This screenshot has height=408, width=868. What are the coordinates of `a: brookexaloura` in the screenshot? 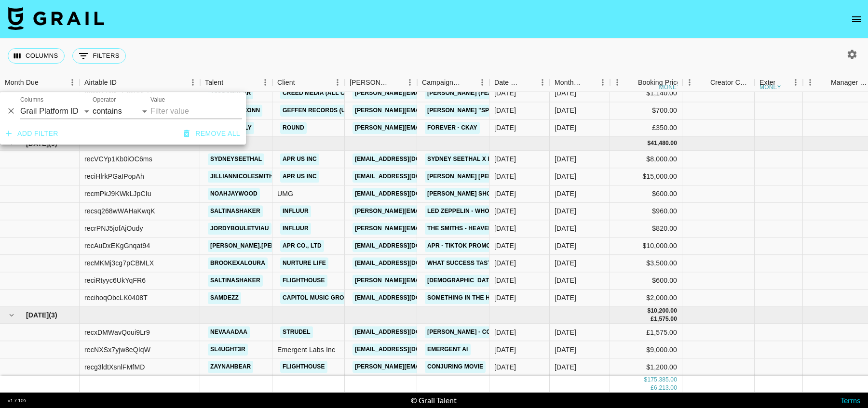 It's located at (238, 263).